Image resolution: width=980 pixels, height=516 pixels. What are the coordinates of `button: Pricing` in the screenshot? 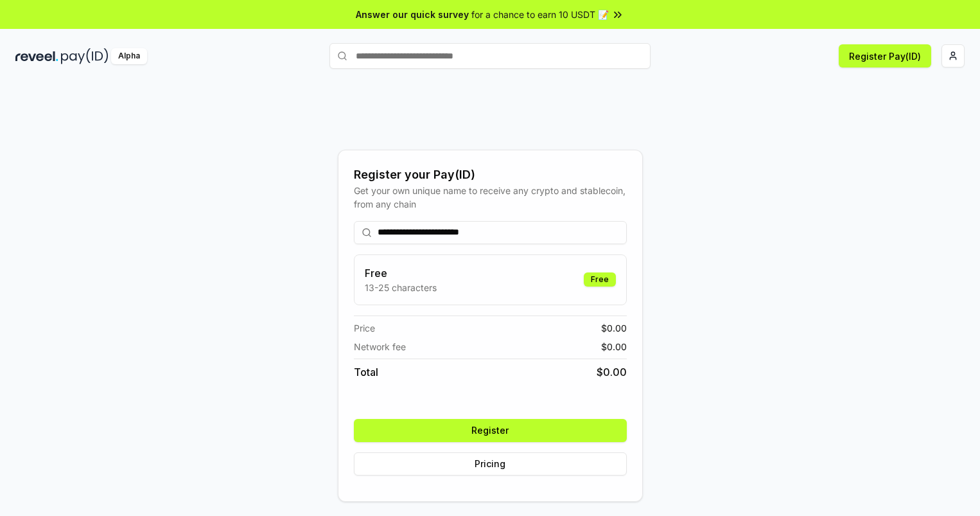 It's located at (490, 464).